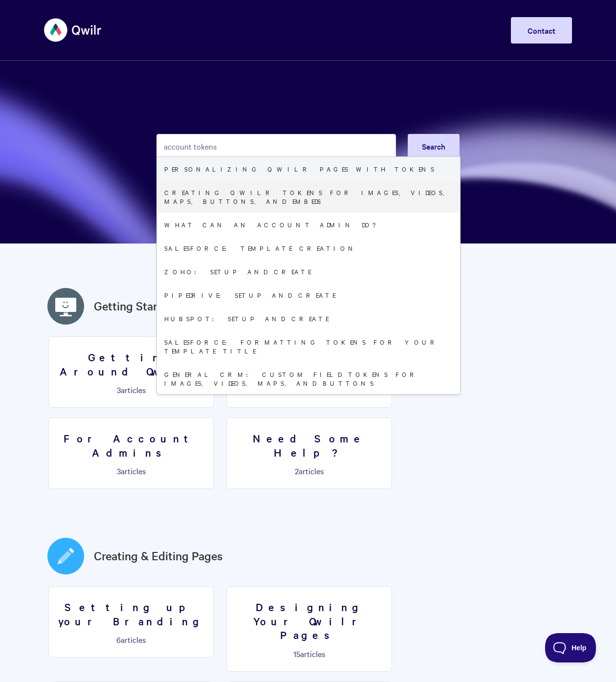 The width and height of the screenshot is (616, 682). I want to click on input: Search the knowledge base, so click(277, 146).